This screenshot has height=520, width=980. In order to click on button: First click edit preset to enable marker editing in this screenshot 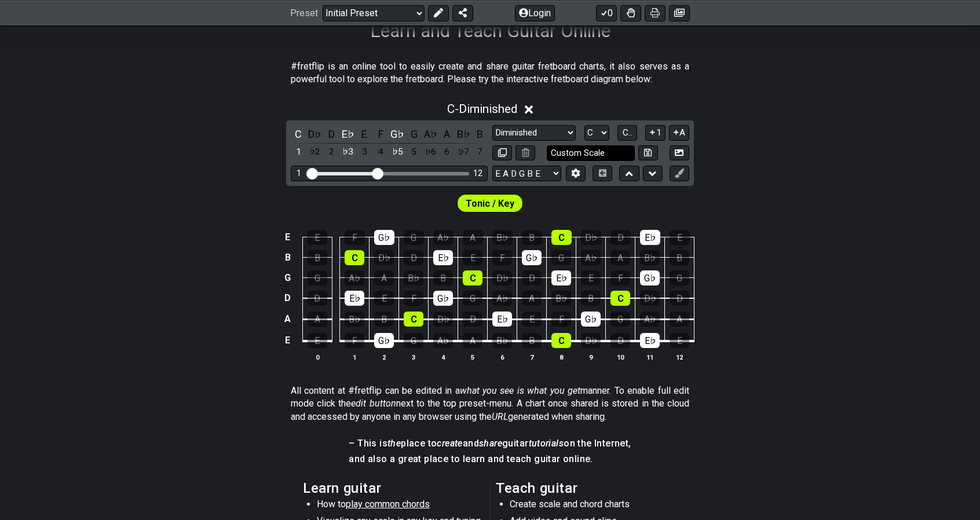, I will do `click(679, 173)`.